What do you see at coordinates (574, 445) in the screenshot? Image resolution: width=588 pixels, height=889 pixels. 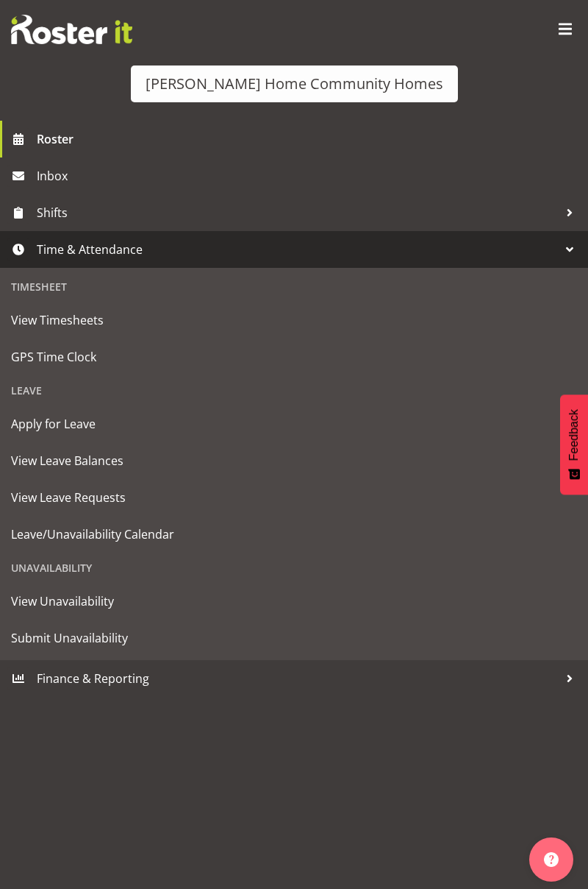 I see `button: Feedback - Show survey` at bounding box center [574, 445].